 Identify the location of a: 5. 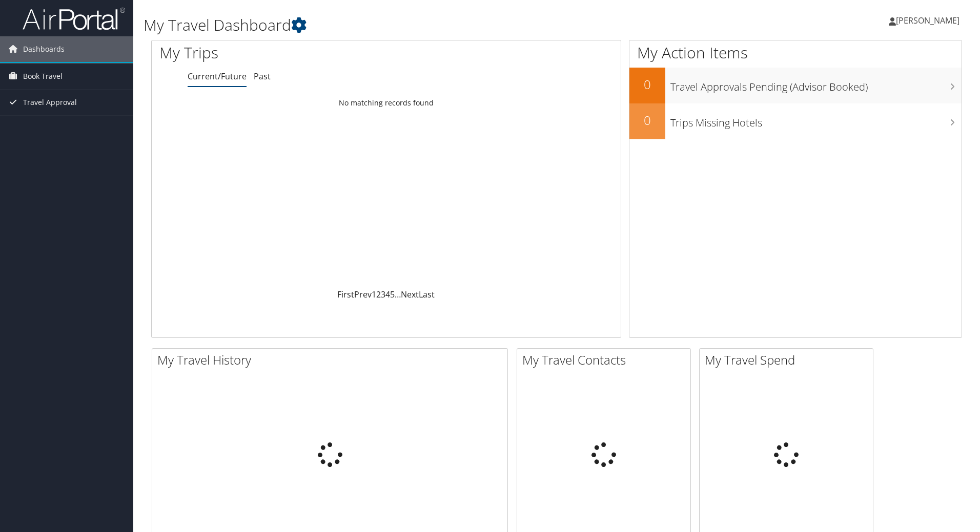
(392, 294).